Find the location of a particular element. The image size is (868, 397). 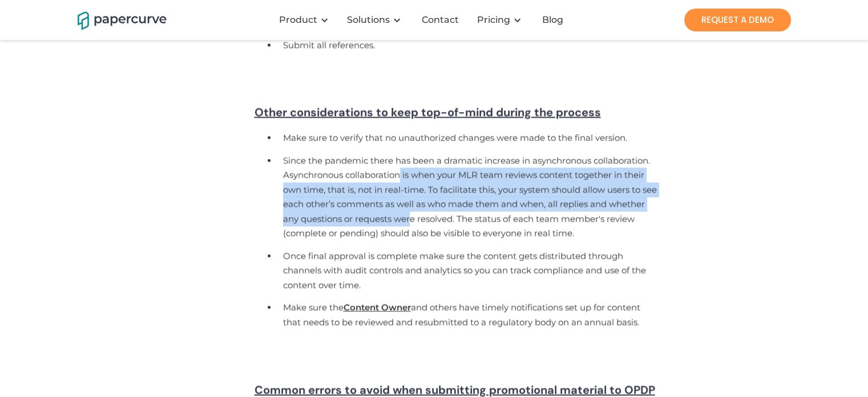

li: Submit all references. is located at coordinates (469, 47).